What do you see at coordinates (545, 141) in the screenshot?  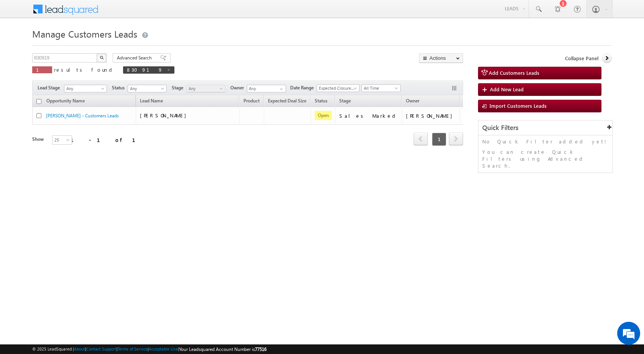 I see `p: No Quick Filter added yet!` at bounding box center [545, 141].